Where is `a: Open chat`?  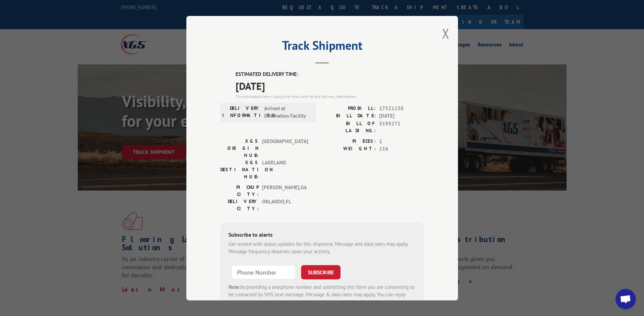 a: Open chat is located at coordinates (625, 299).